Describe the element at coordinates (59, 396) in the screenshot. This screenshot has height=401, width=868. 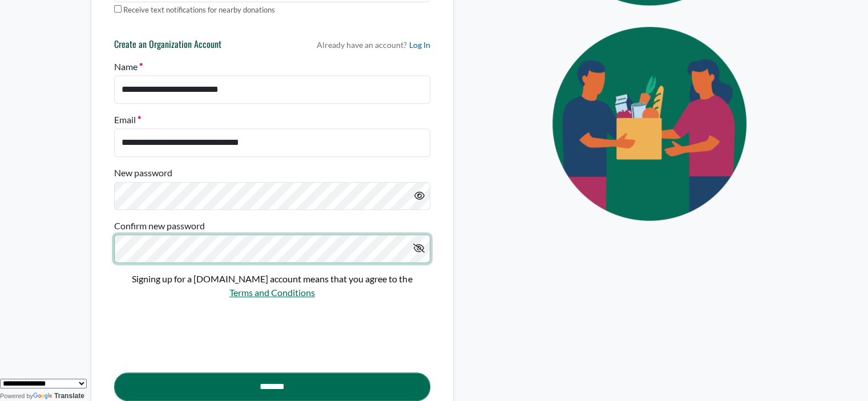
I see `a: Translate` at that location.